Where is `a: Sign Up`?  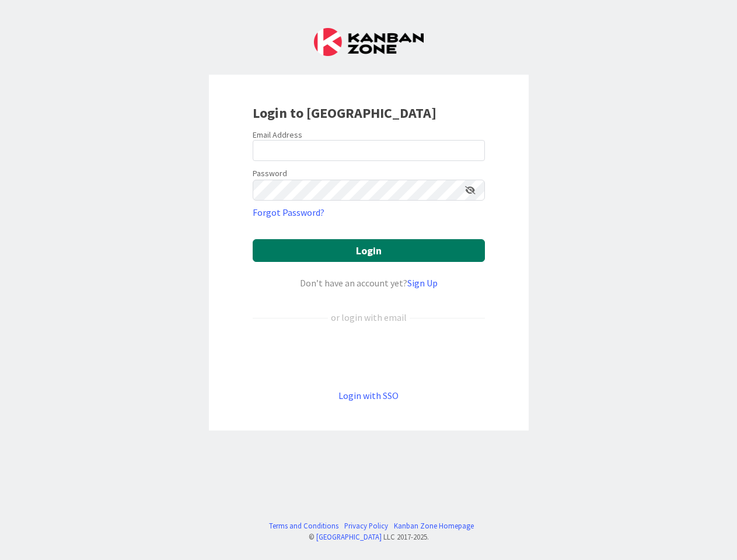 a: Sign Up is located at coordinates (422, 283).